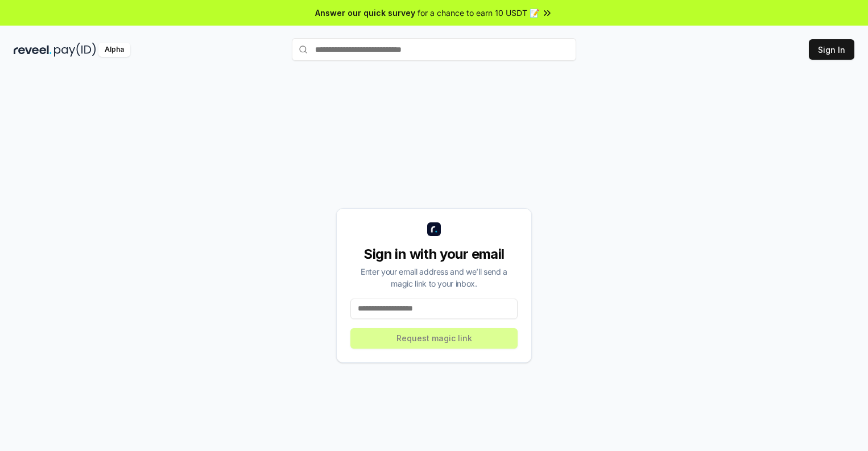 The width and height of the screenshot is (868, 451). What do you see at coordinates (831, 50) in the screenshot?
I see `button: Sign In` at bounding box center [831, 50].